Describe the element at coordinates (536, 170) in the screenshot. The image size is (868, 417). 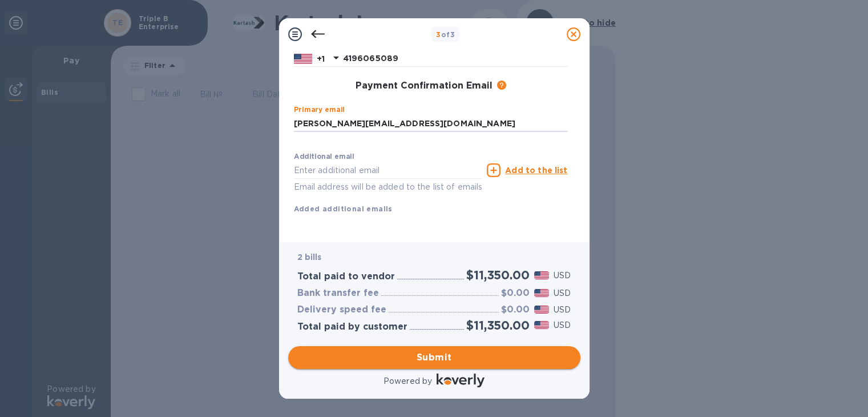
I see `u: Add to the list` at that location.